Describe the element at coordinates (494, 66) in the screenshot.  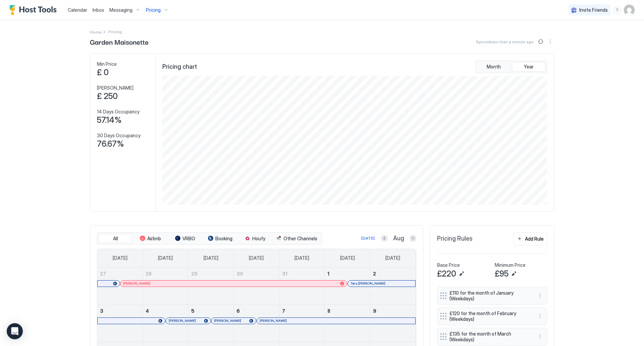
I see `span: Month` at that location.